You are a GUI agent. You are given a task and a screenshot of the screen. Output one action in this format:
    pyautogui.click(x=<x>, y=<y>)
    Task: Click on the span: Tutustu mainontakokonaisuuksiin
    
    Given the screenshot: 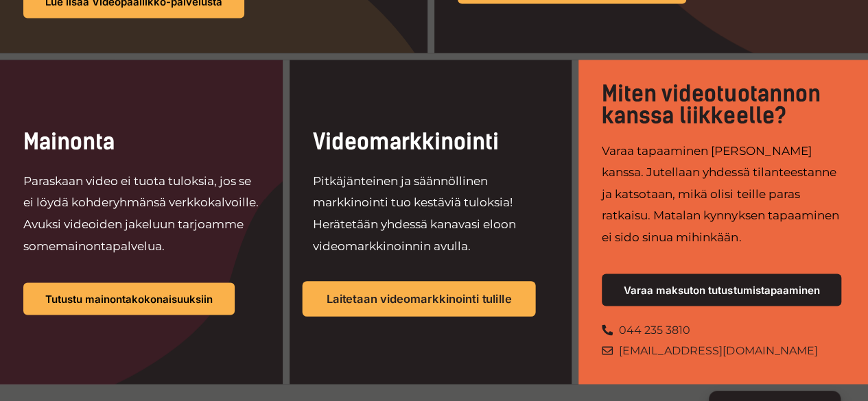 What is the action you would take?
    pyautogui.click(x=129, y=298)
    